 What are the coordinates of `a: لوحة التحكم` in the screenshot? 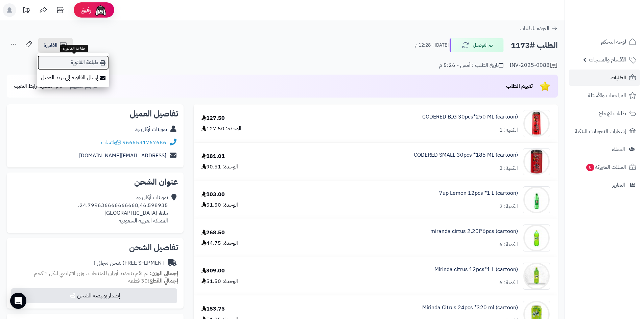 It's located at (604, 42).